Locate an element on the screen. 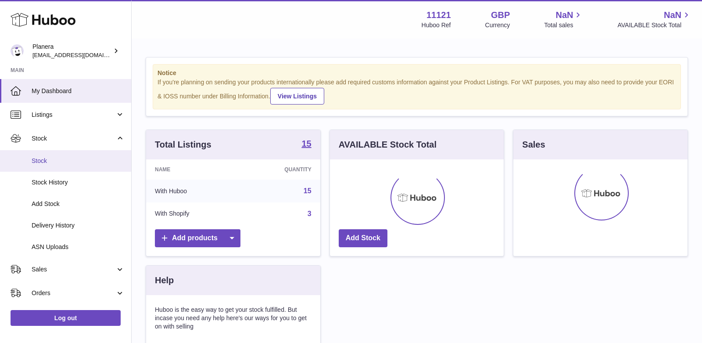 Image resolution: width=702 pixels, height=343 pixels. strong: Notice is located at coordinates (417, 73).